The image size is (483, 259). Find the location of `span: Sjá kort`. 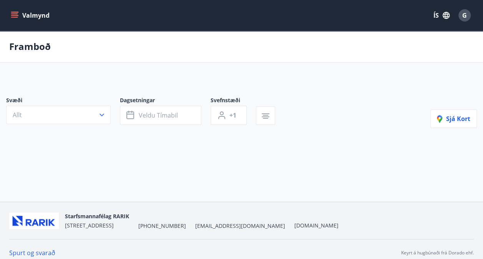

span: Sjá kort is located at coordinates (454, 119).